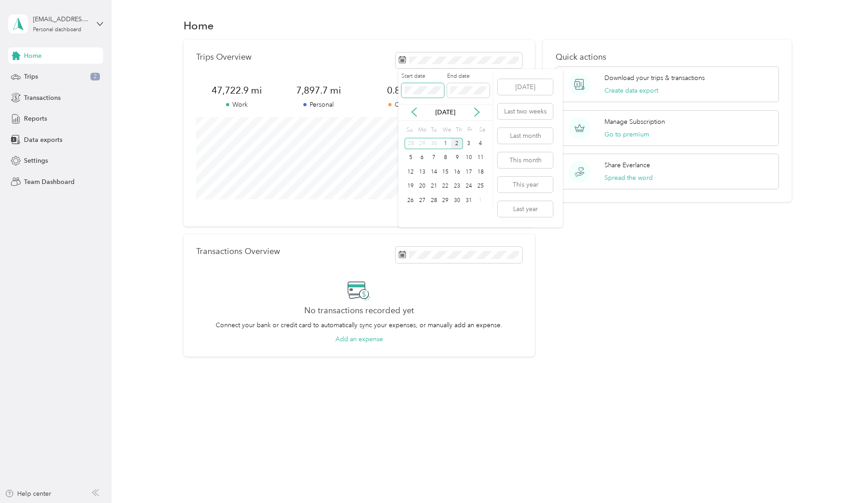  Describe the element at coordinates (525, 184) in the screenshot. I see `button: This year` at that location.